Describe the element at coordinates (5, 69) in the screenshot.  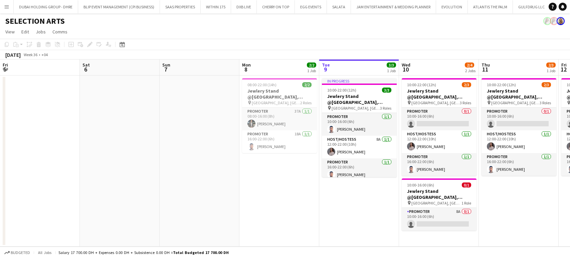
I see `span: 5` at that location.